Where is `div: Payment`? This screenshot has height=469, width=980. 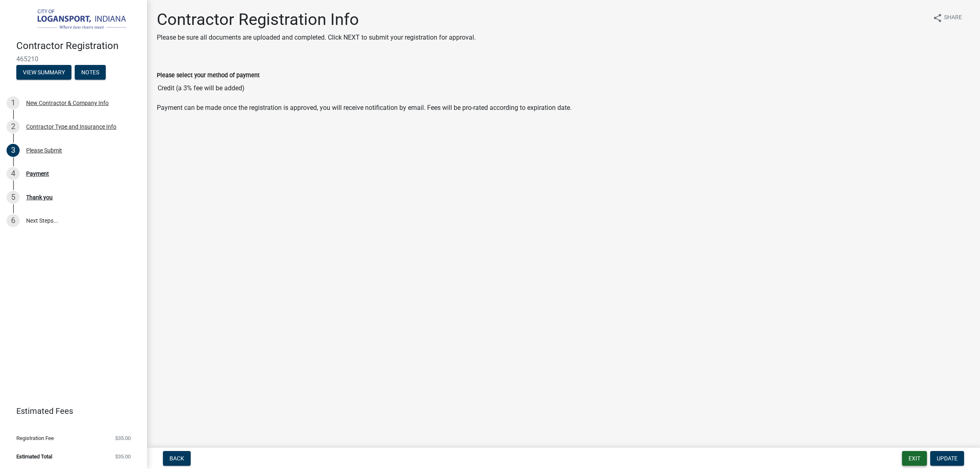
div: Payment is located at coordinates (37, 174).